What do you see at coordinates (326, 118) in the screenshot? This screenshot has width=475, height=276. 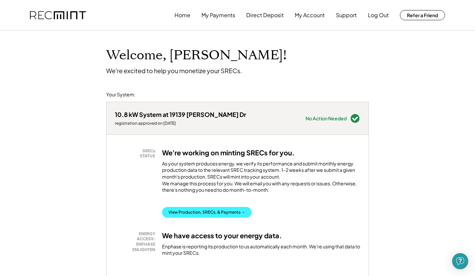 I see `div: No Action Needed` at bounding box center [326, 118].